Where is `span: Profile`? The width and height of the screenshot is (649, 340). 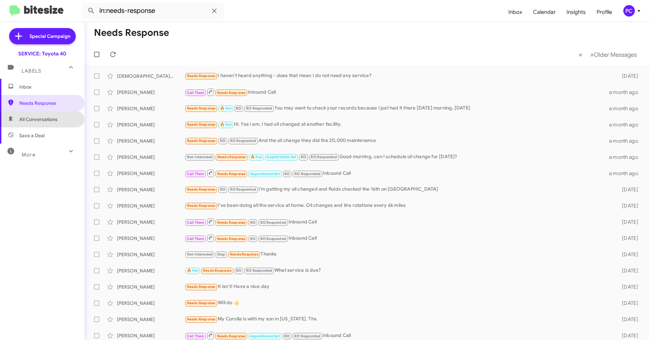 span: Profile is located at coordinates (605, 12).